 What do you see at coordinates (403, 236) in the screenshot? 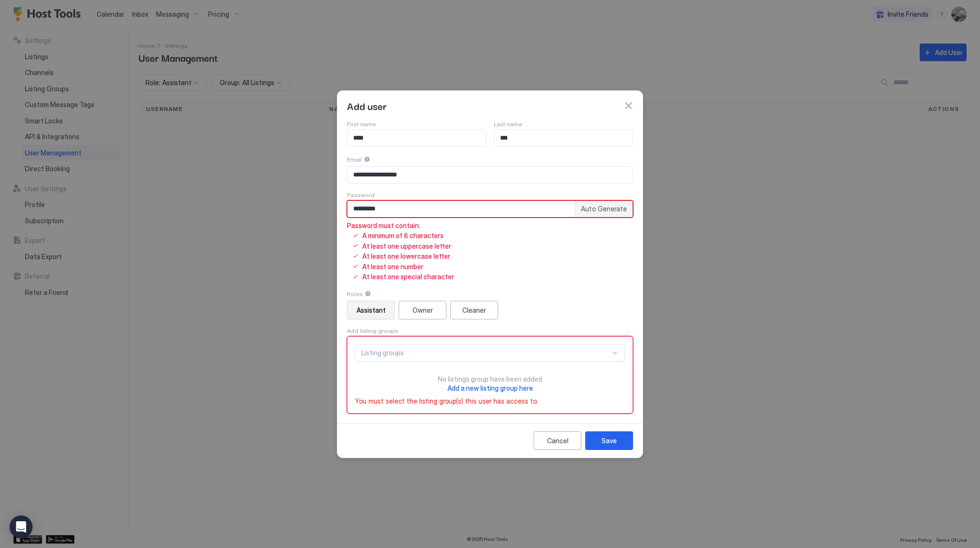
I see `span: A minimum of 8 characters` at bounding box center [403, 236].